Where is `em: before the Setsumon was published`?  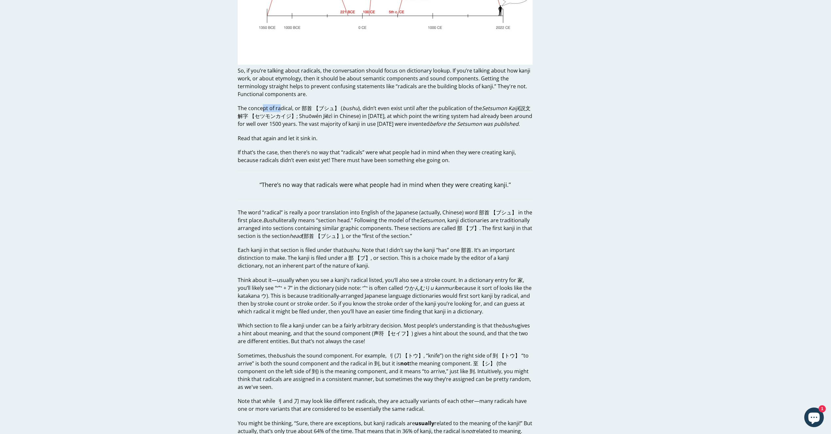
em: before the Setsumon was published is located at coordinates (474, 124).